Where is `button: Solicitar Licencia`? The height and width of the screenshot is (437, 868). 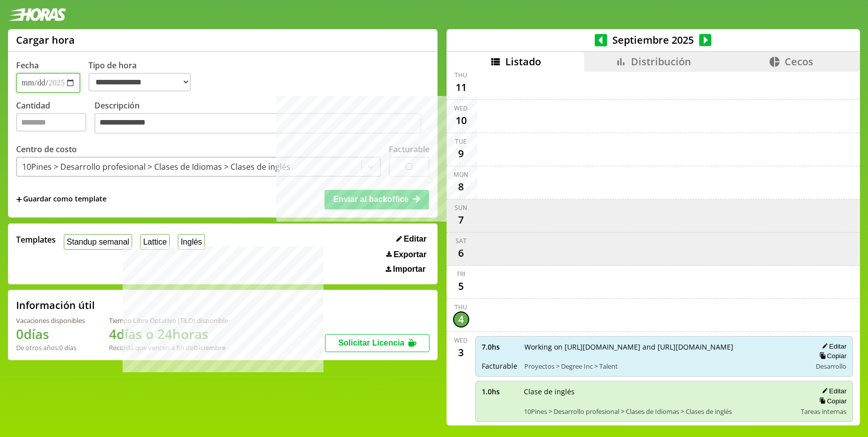
button: Solicitar Licencia is located at coordinates (378, 343).